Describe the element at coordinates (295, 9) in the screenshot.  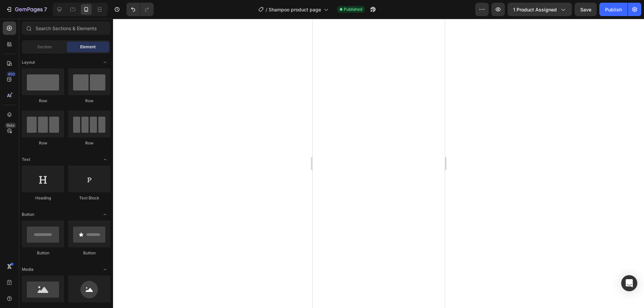
I see `span: Shampoo product page` at that location.